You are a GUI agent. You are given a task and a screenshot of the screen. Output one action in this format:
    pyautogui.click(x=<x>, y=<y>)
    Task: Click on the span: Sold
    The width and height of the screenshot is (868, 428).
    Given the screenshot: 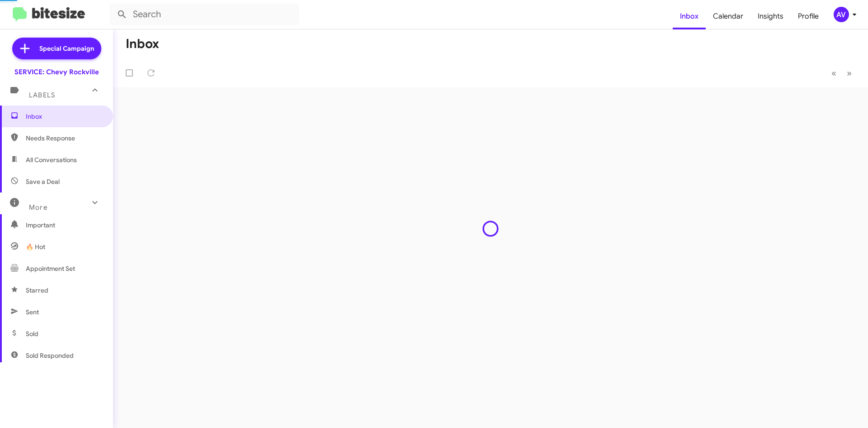 What is the action you would take?
    pyautogui.click(x=32, y=333)
    